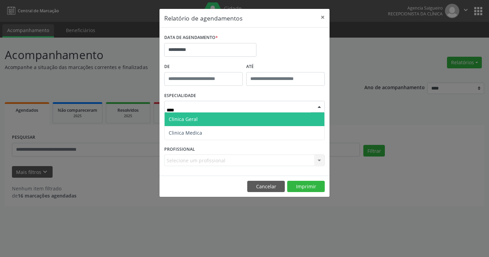  What do you see at coordinates (191, 38) in the screenshot?
I see `label: DATA DE AGENDAMENTO` at bounding box center [191, 38].